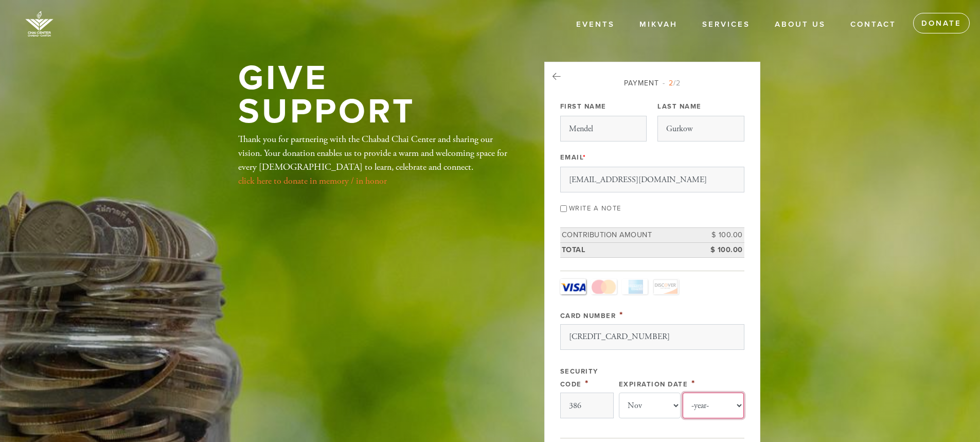  I want to click on a: Events, so click(595, 24).